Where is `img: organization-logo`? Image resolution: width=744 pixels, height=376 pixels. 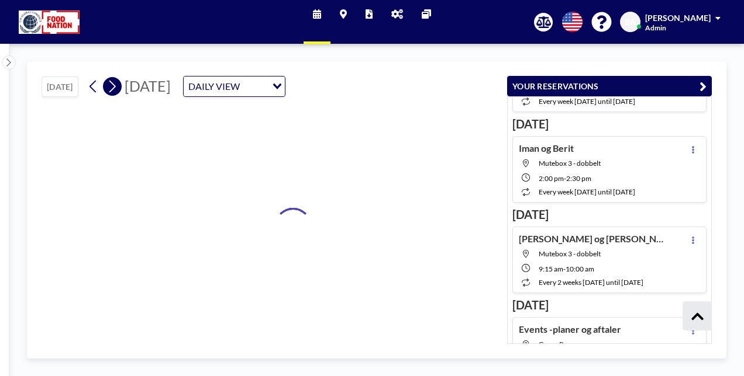 img: organization-logo is located at coordinates (49, 22).